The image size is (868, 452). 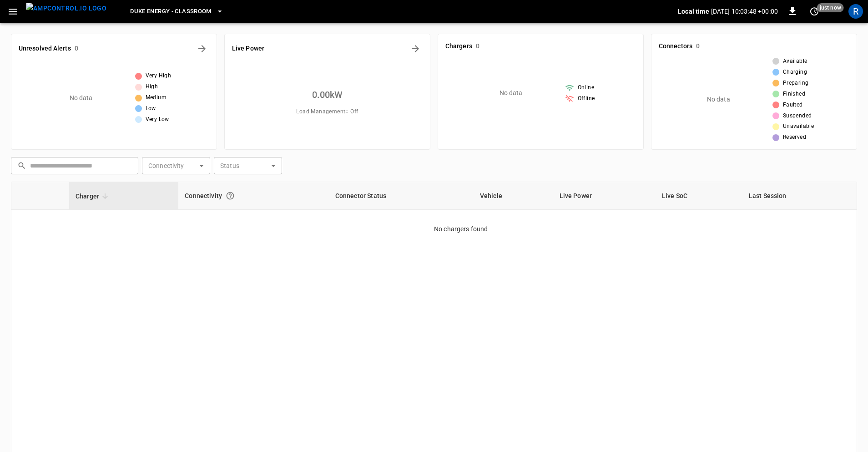 What do you see at coordinates (202, 49) in the screenshot?
I see `button: All Alerts` at bounding box center [202, 49].